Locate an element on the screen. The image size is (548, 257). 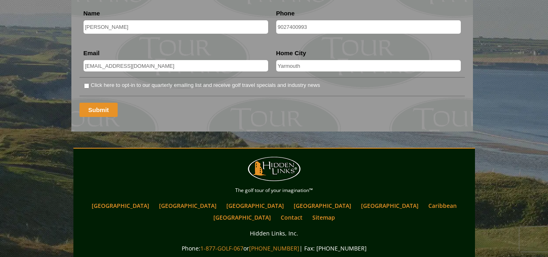
label: Home City is located at coordinates (291, 53).